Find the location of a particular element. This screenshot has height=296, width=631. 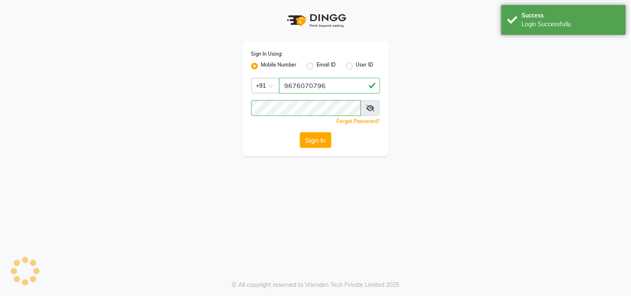

button: Sign In is located at coordinates (316, 140).